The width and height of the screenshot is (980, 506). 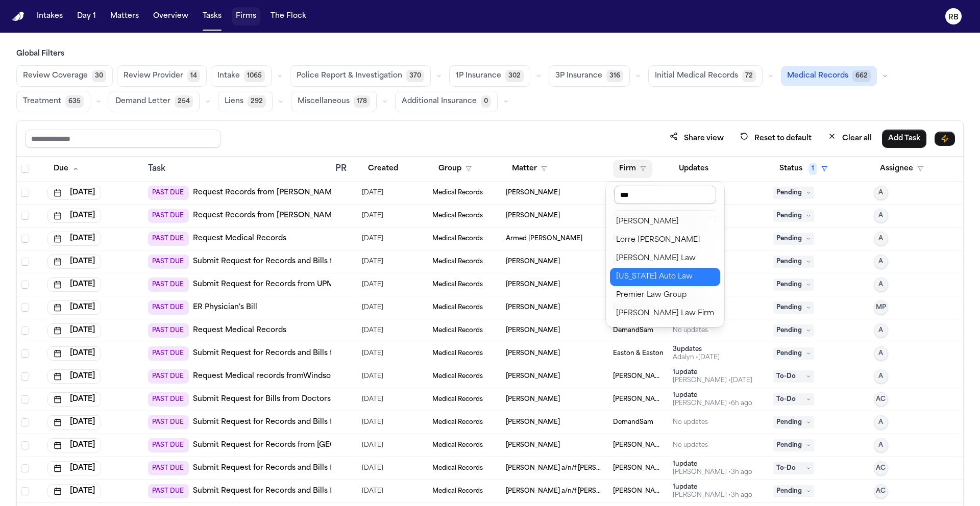 I want to click on div: Firm, so click(x=665, y=254).